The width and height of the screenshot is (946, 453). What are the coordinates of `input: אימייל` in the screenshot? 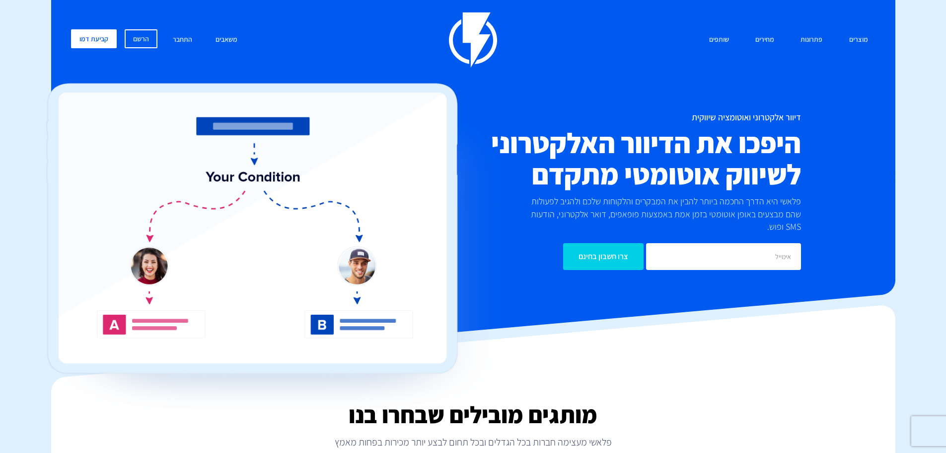 It's located at (724, 256).